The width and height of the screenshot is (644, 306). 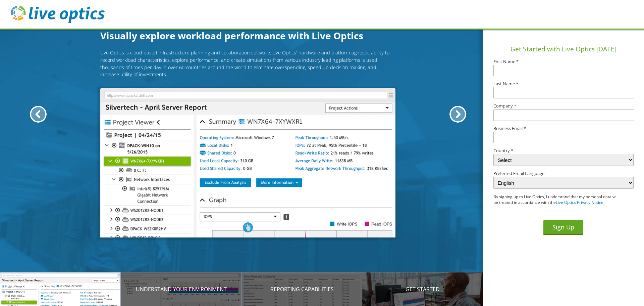 I want to click on img: live_optics_svg.svg, so click(x=58, y=14).